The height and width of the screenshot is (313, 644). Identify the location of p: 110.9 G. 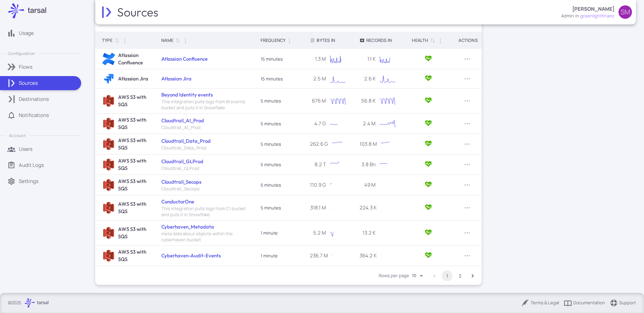
(318, 185).